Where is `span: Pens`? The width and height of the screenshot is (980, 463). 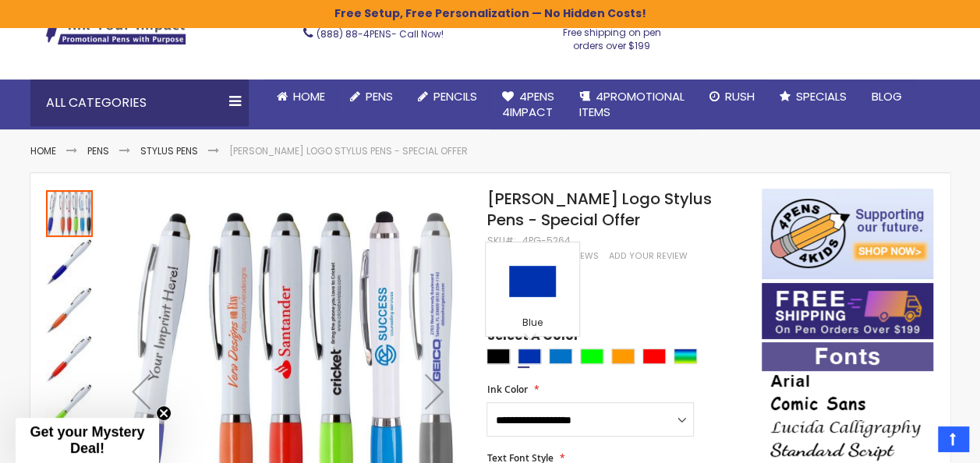 span: Pens is located at coordinates (379, 96).